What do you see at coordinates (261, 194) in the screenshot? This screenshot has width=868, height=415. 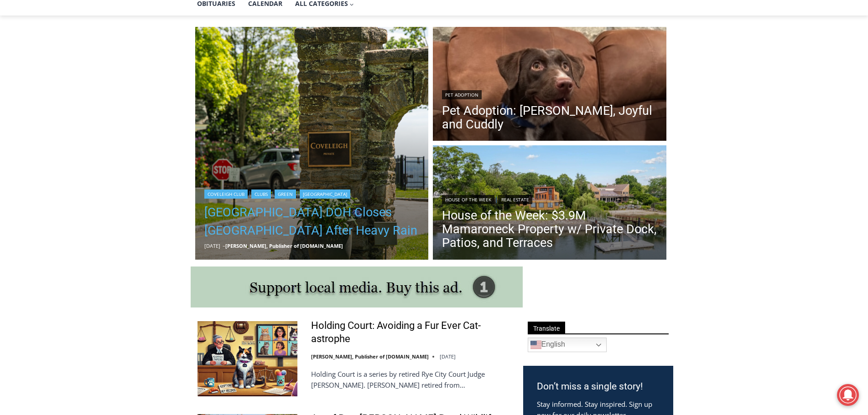 I see `a: Clubs` at bounding box center [261, 194].